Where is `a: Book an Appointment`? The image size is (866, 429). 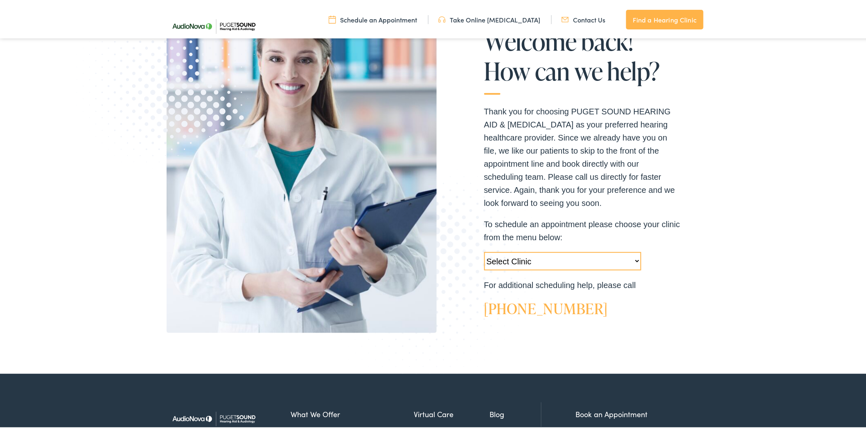 a: Book an Appointment is located at coordinates (612, 413).